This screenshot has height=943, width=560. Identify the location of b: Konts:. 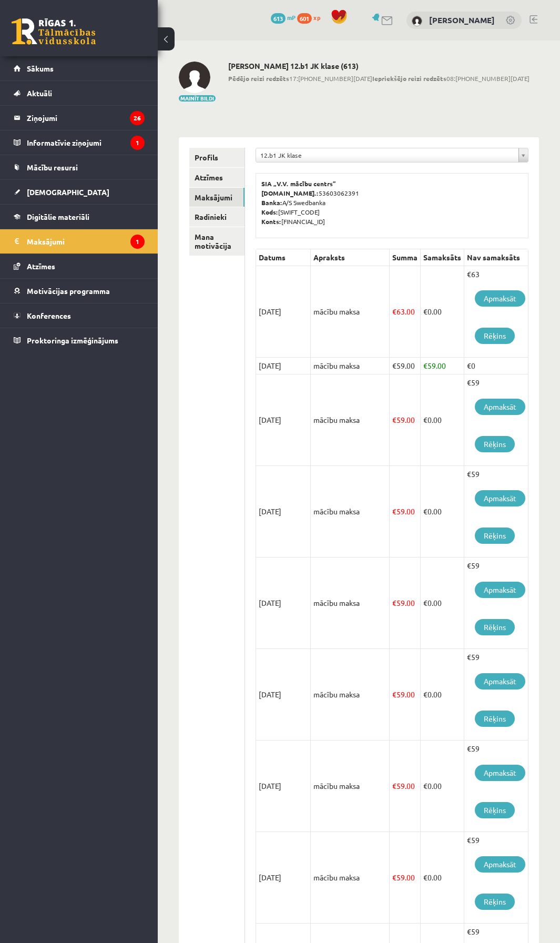
(271, 222).